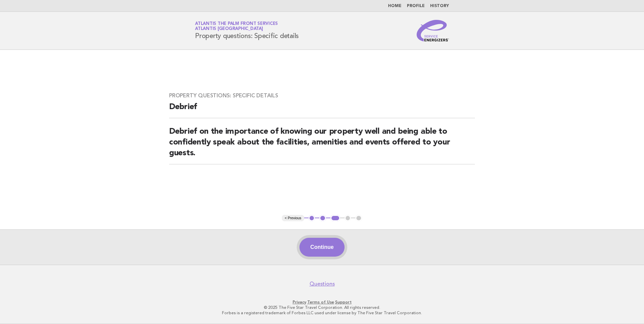 Image resolution: width=644 pixels, height=324 pixels. Describe the element at coordinates (416, 6) in the screenshot. I see `a: Profile` at that location.